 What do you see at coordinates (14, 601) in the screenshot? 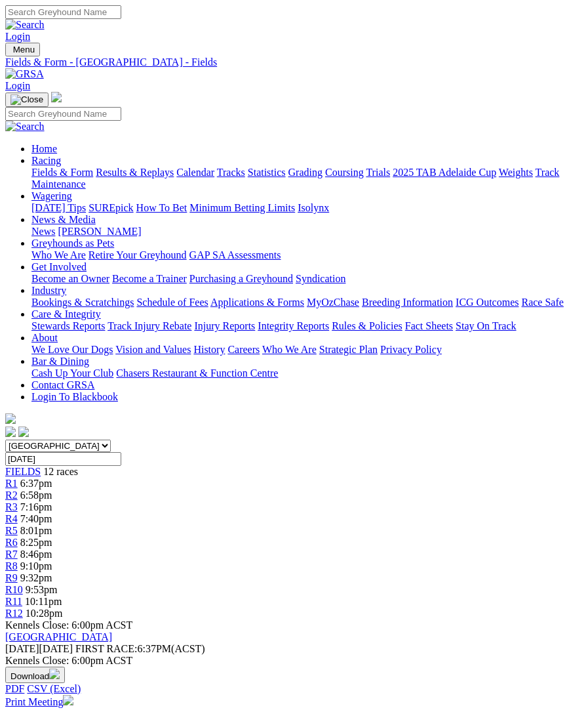
I see `span: R11` at bounding box center [14, 601].